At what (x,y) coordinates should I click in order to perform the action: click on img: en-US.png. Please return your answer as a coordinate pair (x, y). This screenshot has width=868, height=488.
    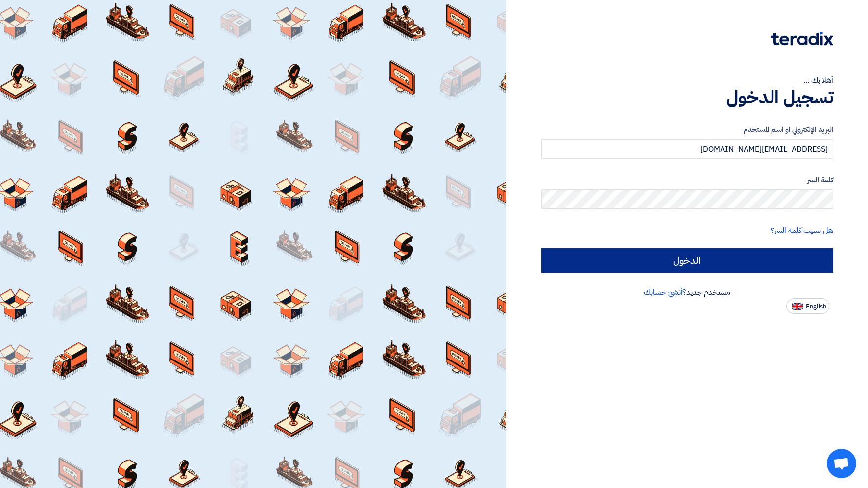
    Looking at the image, I should click on (798, 306).